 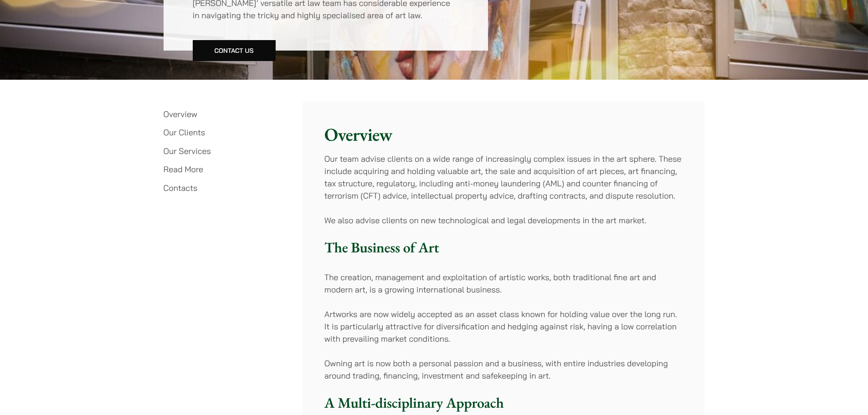 What do you see at coordinates (504, 370) in the screenshot?
I see `p: Owning art is now both a personal passion and a business, with entire industries developing aroun...` at bounding box center [504, 370].